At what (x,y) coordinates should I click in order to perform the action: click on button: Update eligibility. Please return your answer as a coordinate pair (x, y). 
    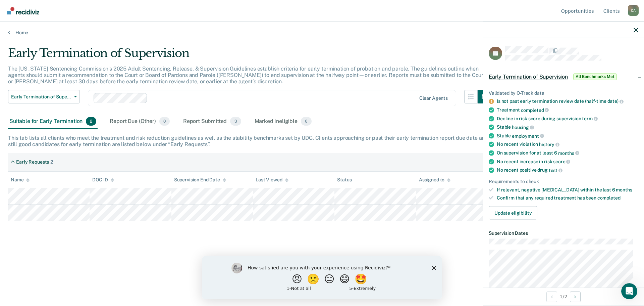
    Looking at the image, I should click on (513, 213).